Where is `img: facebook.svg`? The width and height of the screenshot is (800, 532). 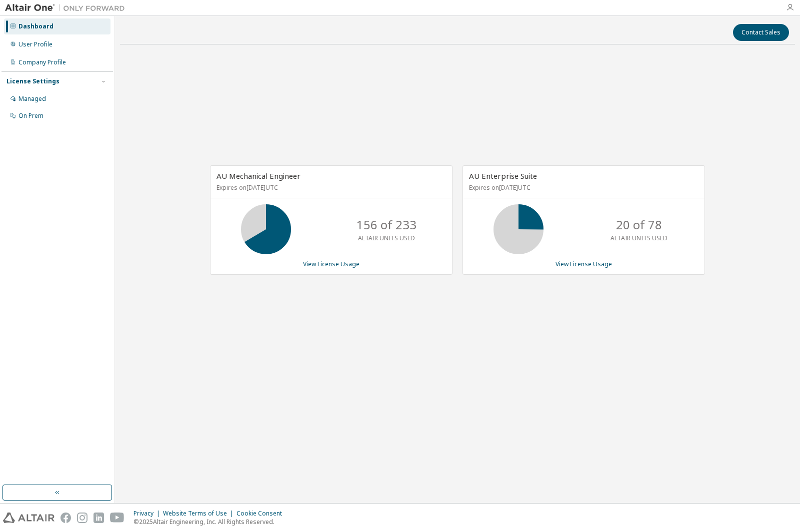
img: facebook.svg is located at coordinates (65, 517).